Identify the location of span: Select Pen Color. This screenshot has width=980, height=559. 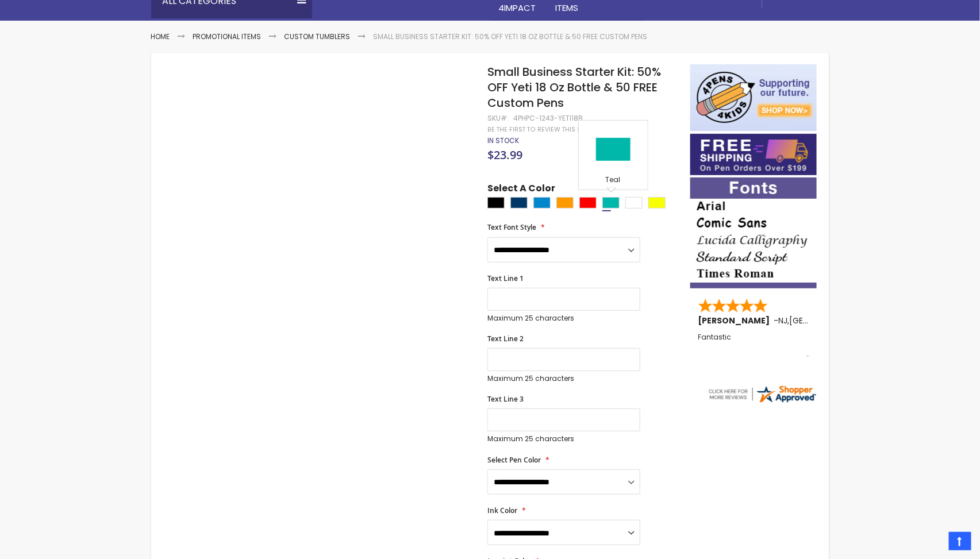
(514, 459).